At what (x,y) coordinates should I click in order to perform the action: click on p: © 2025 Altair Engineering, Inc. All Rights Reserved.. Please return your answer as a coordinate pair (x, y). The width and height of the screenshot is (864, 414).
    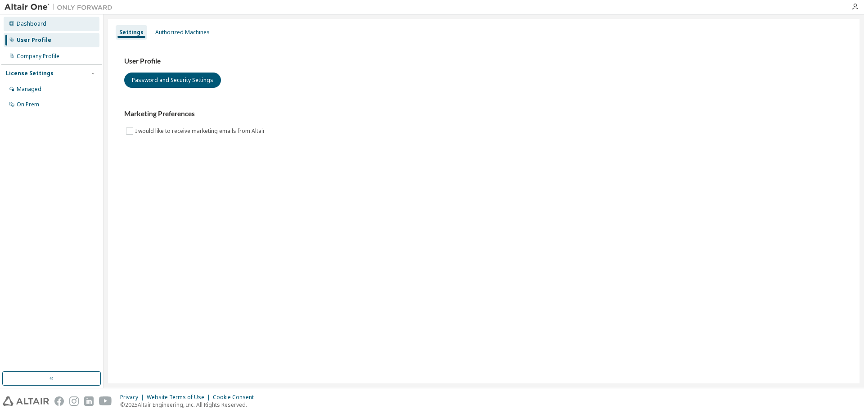
    Looking at the image, I should click on (190, 404).